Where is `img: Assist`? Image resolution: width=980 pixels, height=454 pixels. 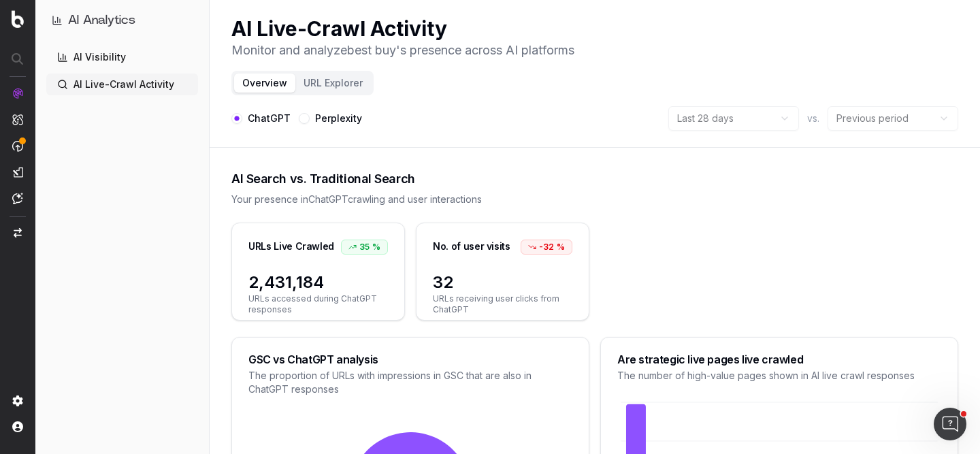 img: Assist is located at coordinates (17, 198).